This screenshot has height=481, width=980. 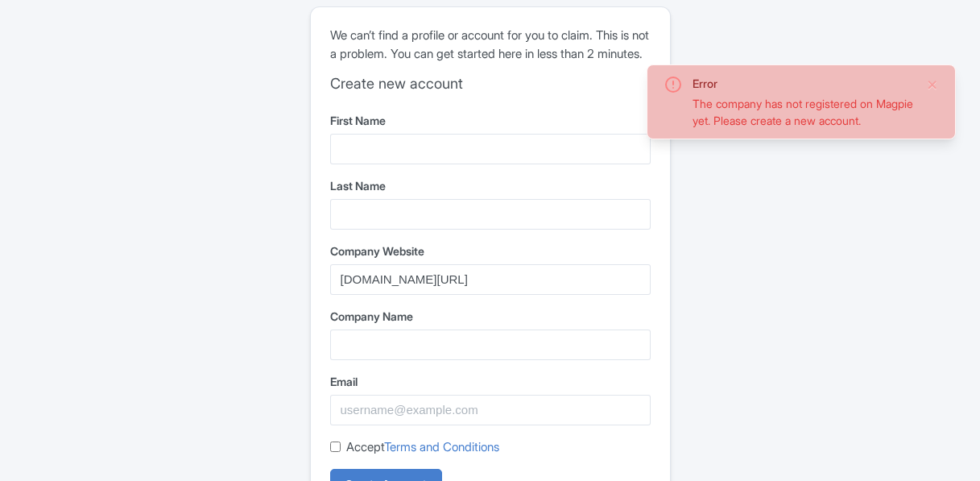 I want to click on label: First Name, so click(x=491, y=120).